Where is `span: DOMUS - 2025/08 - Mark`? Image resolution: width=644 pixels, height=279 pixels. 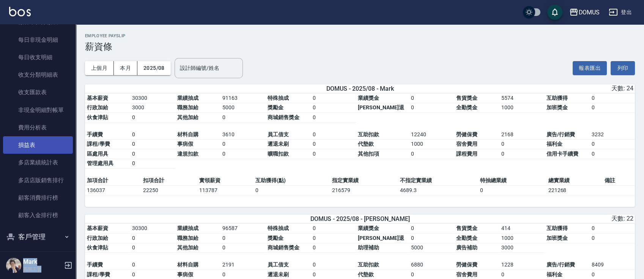 span: DOMUS - 2025/08 - Mark is located at coordinates (360, 89).